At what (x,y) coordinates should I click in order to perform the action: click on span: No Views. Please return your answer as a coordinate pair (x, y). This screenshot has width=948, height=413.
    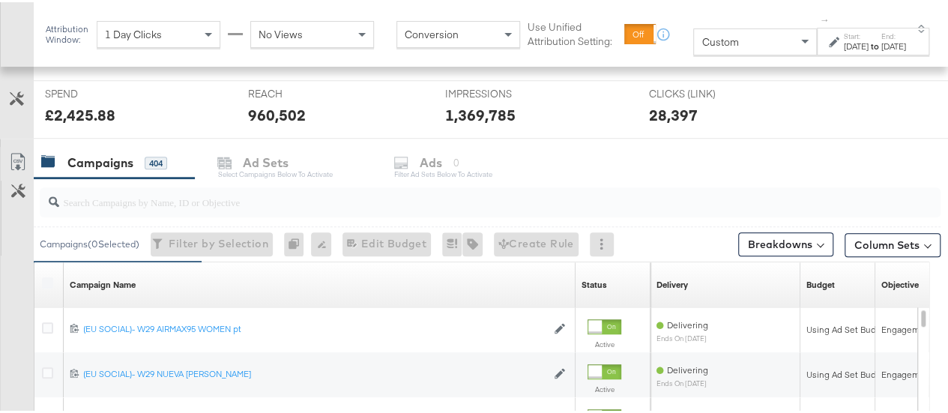
    Looking at the image, I should click on (280, 32).